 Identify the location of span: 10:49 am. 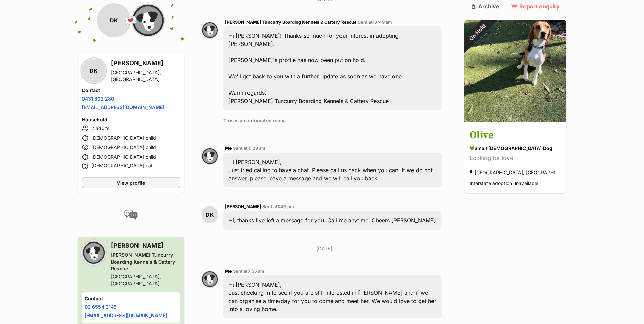
(382, 22).